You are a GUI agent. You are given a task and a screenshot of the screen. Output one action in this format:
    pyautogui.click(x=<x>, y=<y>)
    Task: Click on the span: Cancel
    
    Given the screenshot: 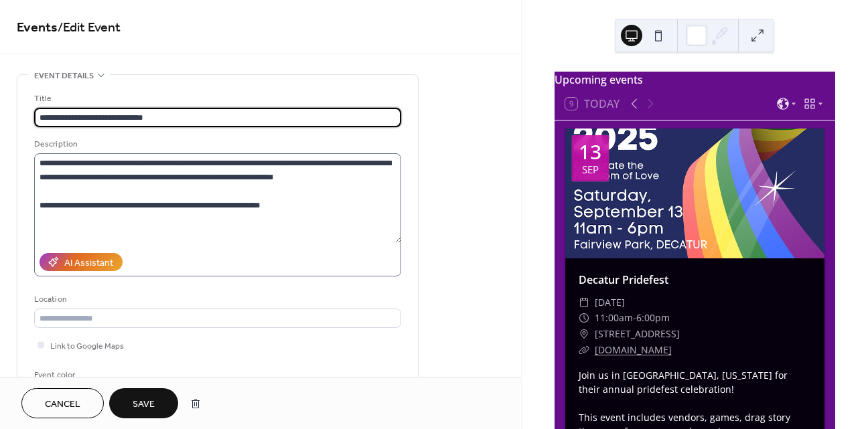 What is the action you would take?
    pyautogui.click(x=62, y=404)
    